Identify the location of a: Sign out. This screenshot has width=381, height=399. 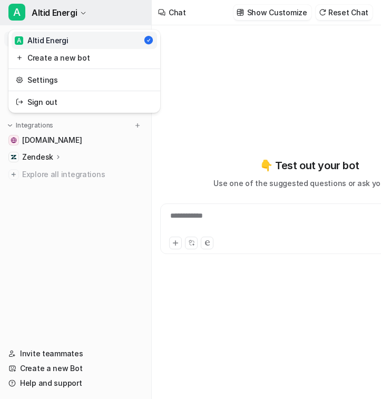
(84, 102).